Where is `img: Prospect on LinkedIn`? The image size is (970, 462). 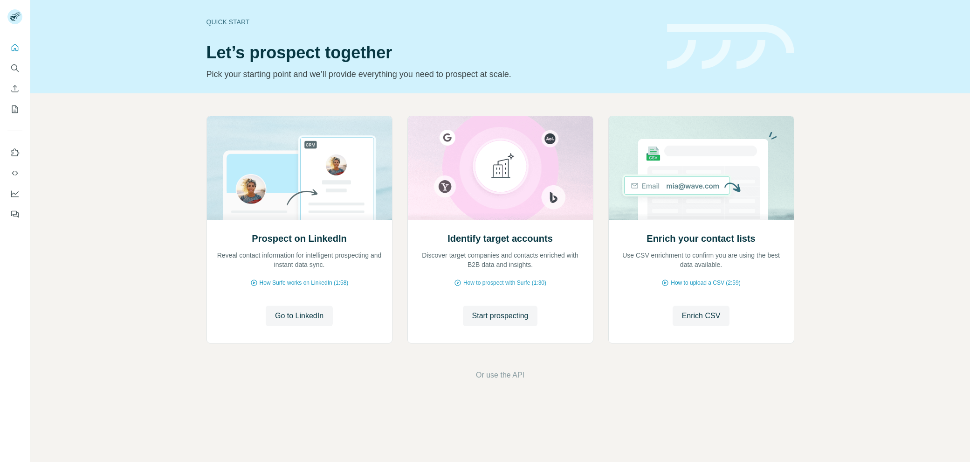
img: Prospect on LinkedIn is located at coordinates (299, 168).